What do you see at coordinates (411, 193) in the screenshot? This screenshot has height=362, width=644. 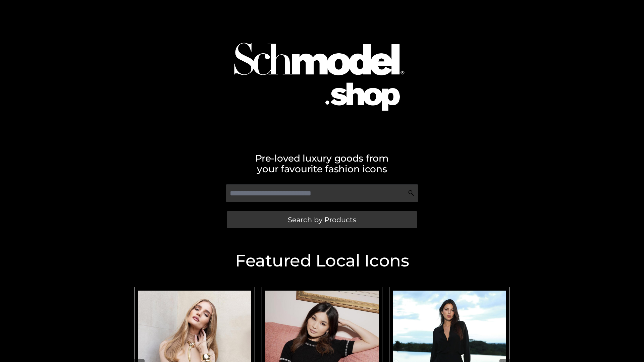 I see `img: Search Icon` at bounding box center [411, 193].